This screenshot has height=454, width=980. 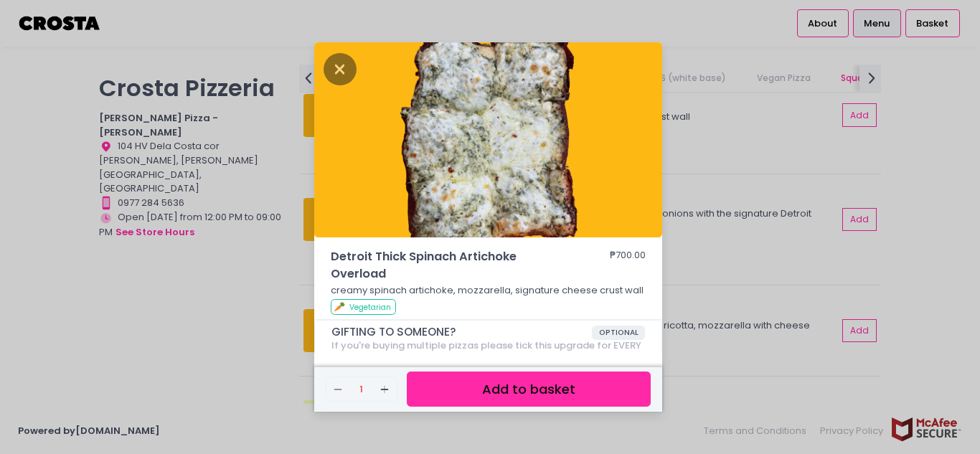 What do you see at coordinates (340, 68) in the screenshot?
I see `button: Close` at bounding box center [340, 68].